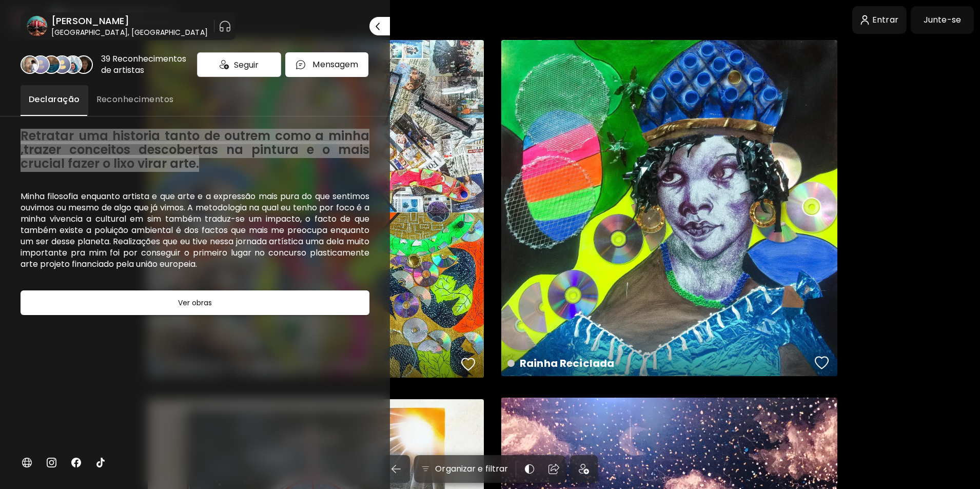 This screenshot has width=980, height=489. Describe the element at coordinates (239, 64) in the screenshot. I see `div: Seguir` at that location.